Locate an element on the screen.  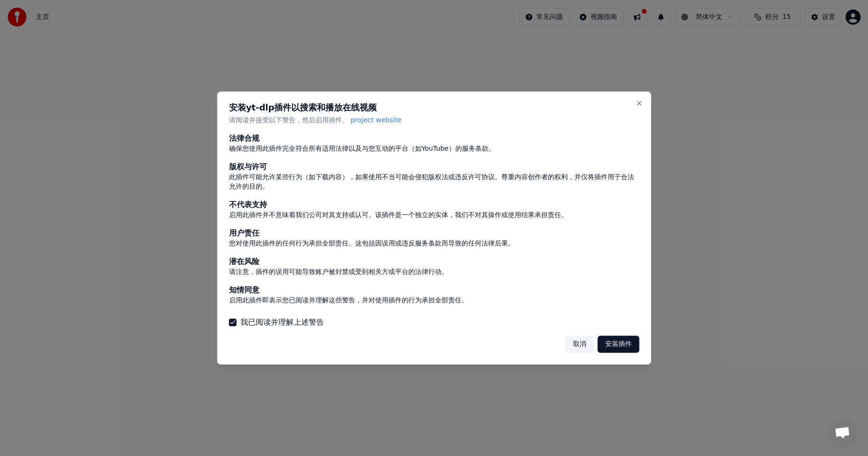
div: 启用此插件即表示您已阅读并理解这些警告，并对使用插件的行为承担全部责任。 is located at coordinates (434, 301).